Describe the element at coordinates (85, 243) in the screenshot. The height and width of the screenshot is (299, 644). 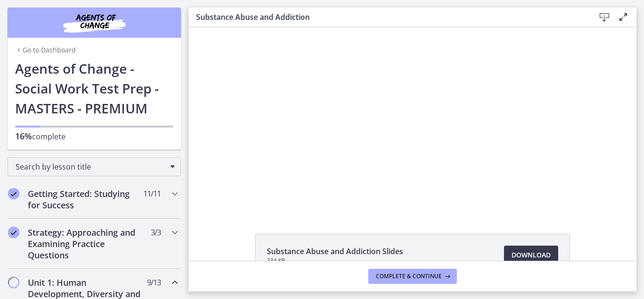
I see `h2: Strategy: Approaching and Examining Practice Questions` at that location.